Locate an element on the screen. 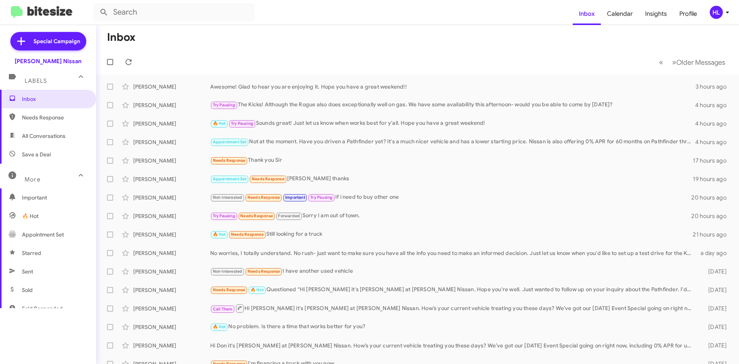 The image size is (739, 364). div: a day ago is located at coordinates (715, 253).